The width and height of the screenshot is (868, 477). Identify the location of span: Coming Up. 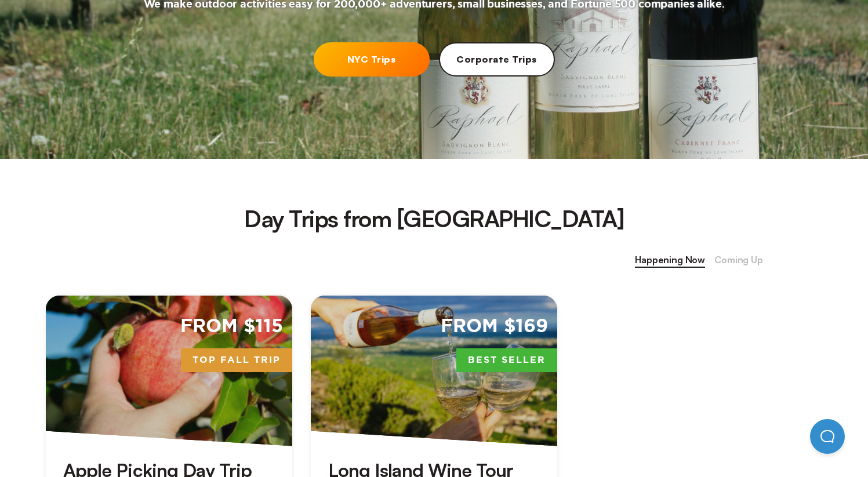
(738, 260).